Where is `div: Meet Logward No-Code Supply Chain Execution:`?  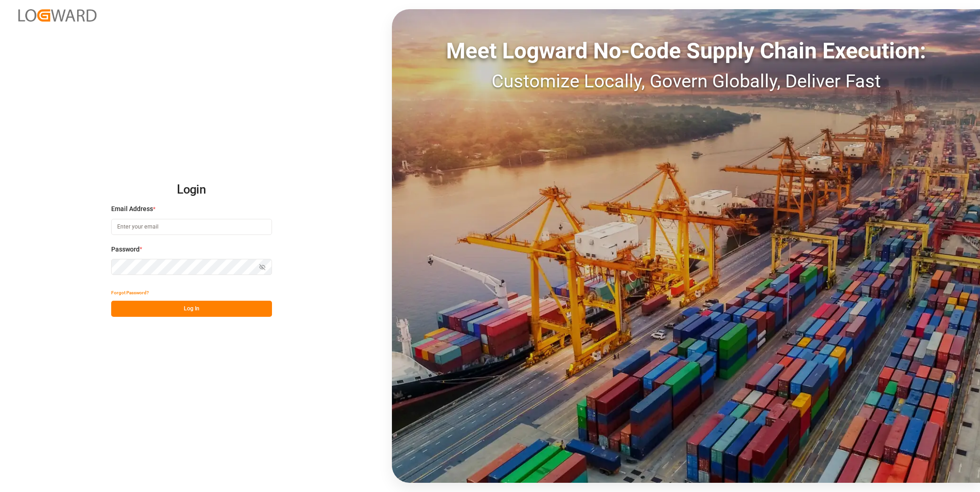 div: Meet Logward No-Code Supply Chain Execution: is located at coordinates (686, 51).